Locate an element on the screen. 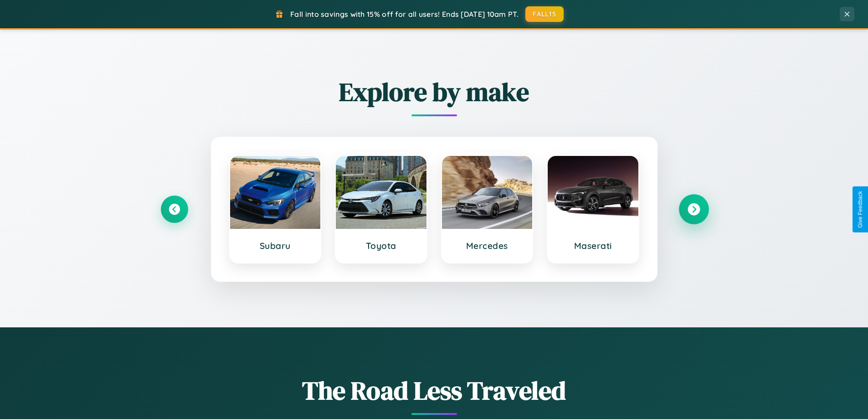 The width and height of the screenshot is (868, 419). h3: Maserati is located at coordinates (593, 246).